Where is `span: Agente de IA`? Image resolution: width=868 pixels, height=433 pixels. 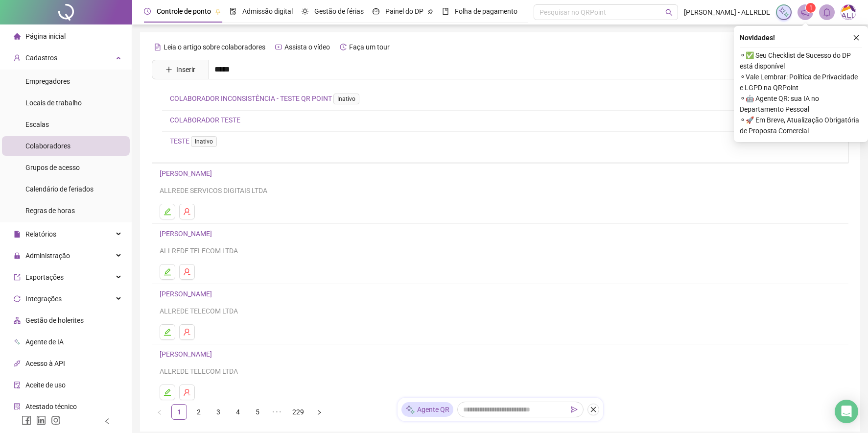
span: Agente de IA is located at coordinates (45, 341).